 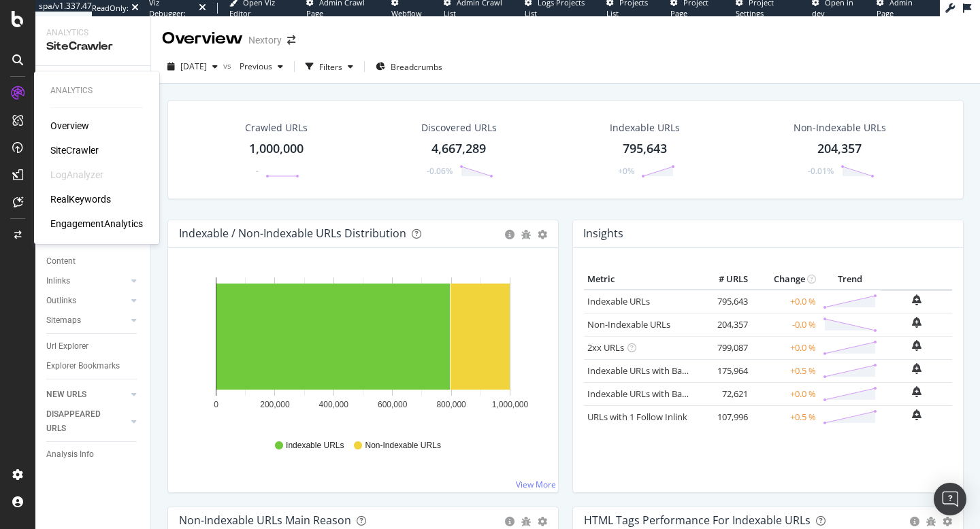 I want to click on a: Indexable URLs with Bad H1, so click(x=644, y=371).